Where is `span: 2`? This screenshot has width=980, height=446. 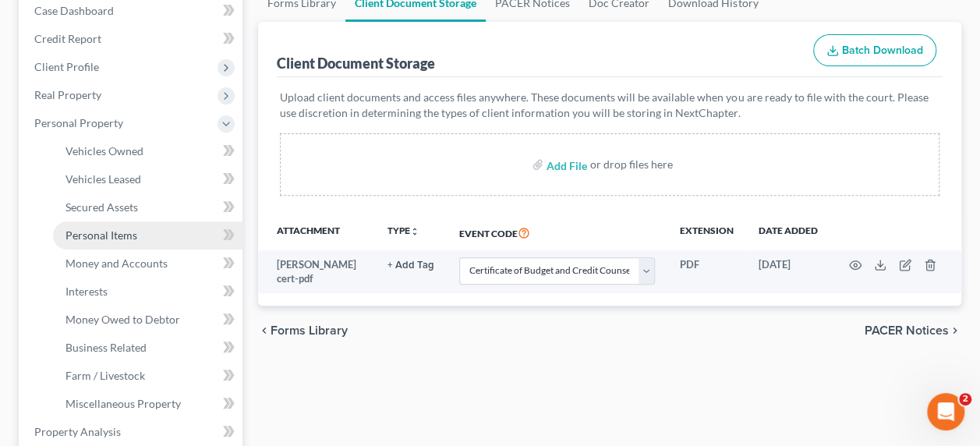 span: 2 is located at coordinates (966, 399).